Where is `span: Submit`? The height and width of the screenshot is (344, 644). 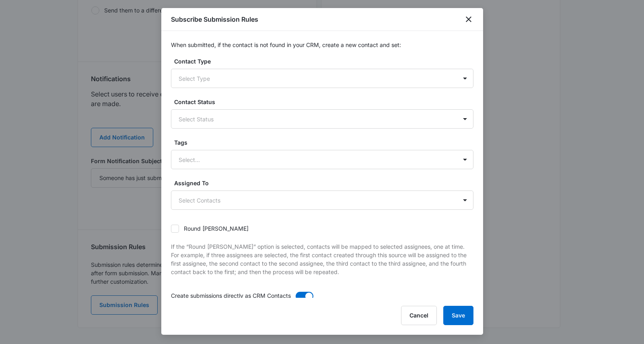
span: Submit is located at coordinates (15, 100).